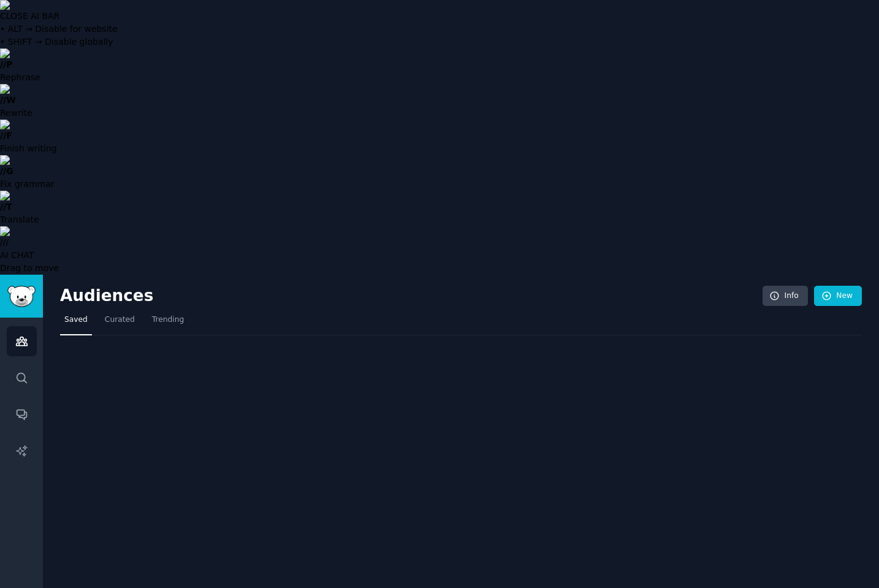  What do you see at coordinates (119, 320) in the screenshot?
I see `span: Curated` at bounding box center [119, 320].